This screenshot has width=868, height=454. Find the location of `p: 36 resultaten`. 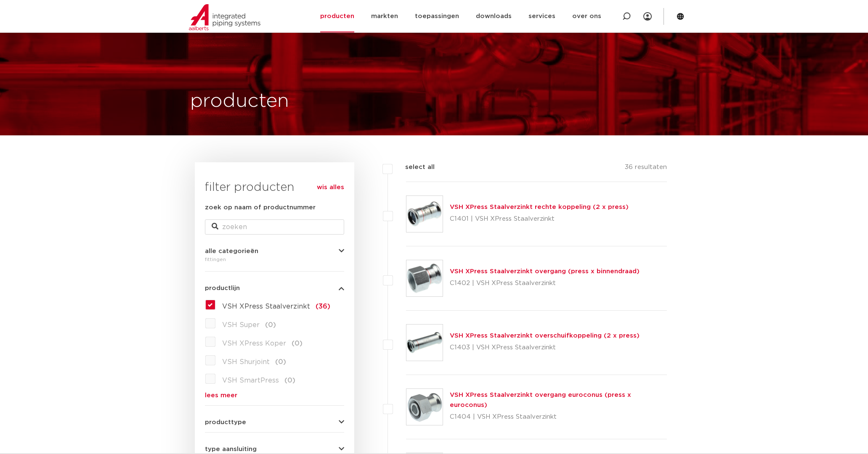

p: 36 resultaten is located at coordinates (646, 169).